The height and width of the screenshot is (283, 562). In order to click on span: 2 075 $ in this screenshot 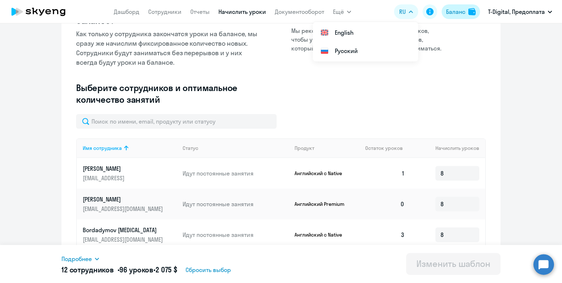, I will do `click(166, 270)`.